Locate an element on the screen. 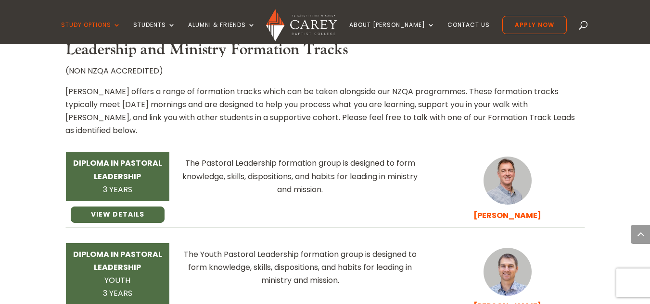 The width and height of the screenshot is (650, 304). img: Carey Baptist College is located at coordinates (301, 25).